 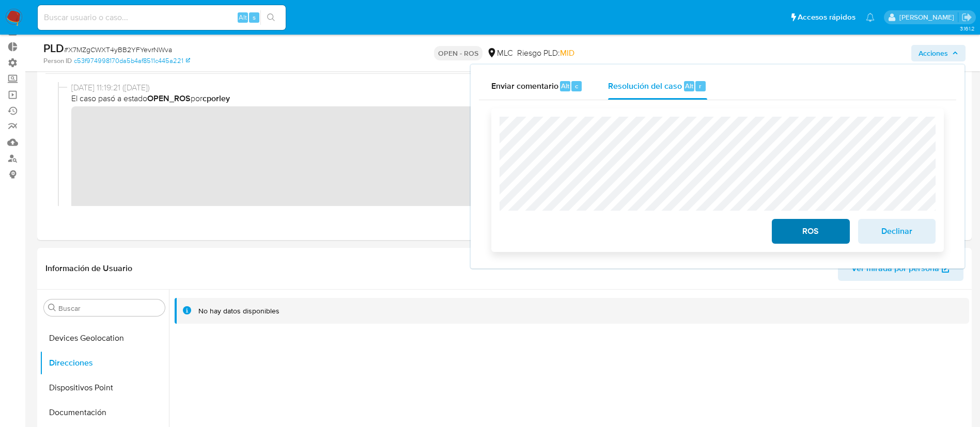 What do you see at coordinates (52, 308) in the screenshot?
I see `button: Buscar` at bounding box center [52, 308].